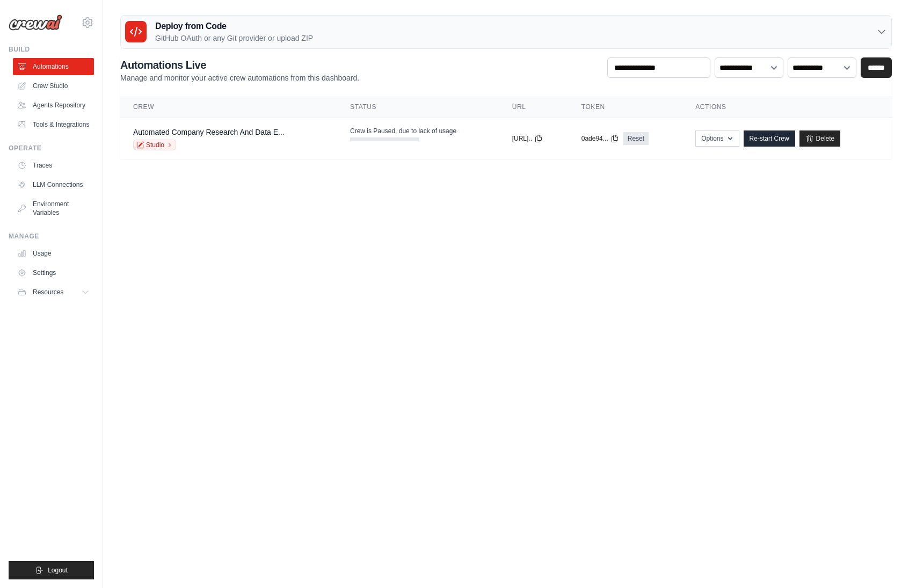 Image resolution: width=909 pixels, height=588 pixels. What do you see at coordinates (53, 105) in the screenshot?
I see `a: Agents Repository` at bounding box center [53, 105].